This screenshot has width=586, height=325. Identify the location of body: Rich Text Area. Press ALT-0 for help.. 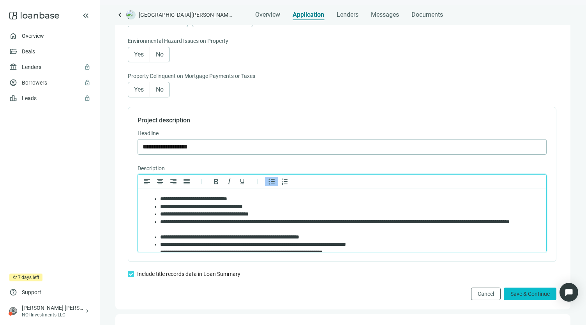
(204, 44).